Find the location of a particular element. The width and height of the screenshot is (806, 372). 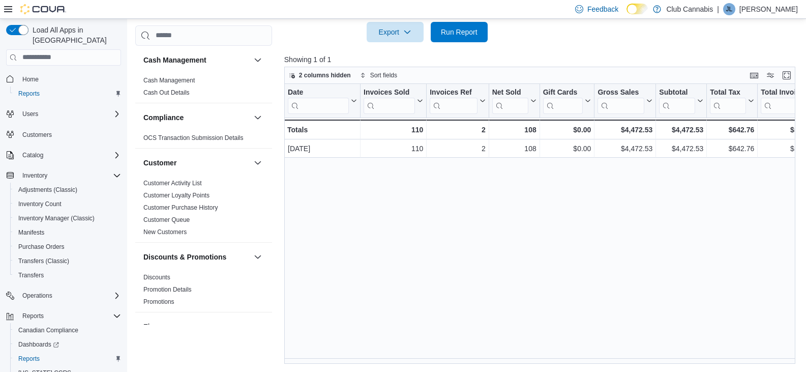

a: Adjustments (Classic) is located at coordinates (48, 190).